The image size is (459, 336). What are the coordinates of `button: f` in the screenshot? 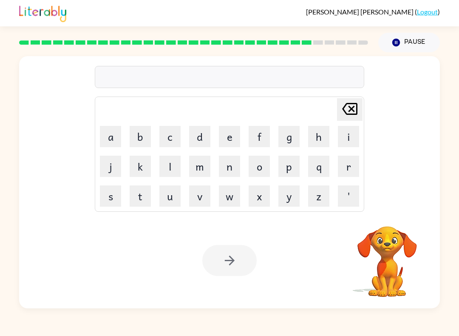 It's located at (259, 137).